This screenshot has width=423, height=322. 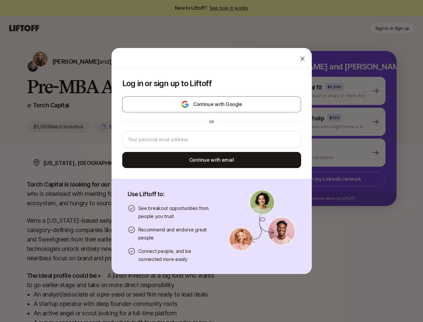 I want to click on p: Recommend and endorse great people, so click(x=175, y=233).